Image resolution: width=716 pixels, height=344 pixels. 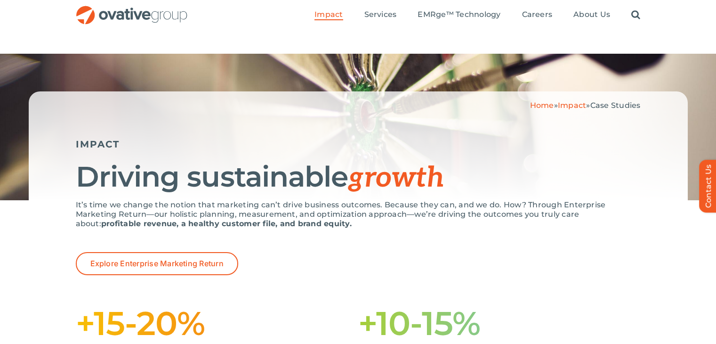 I want to click on strong: profitable revenue, a healthy customer file, and brand equity., so click(x=226, y=223).